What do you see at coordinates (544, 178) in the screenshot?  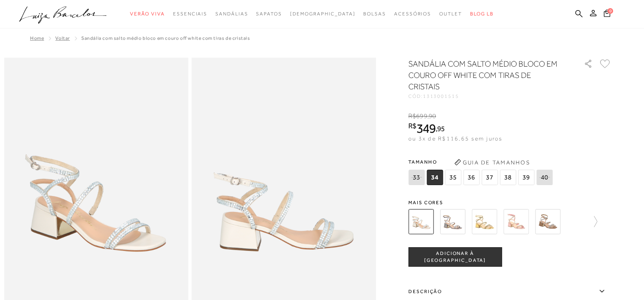 I see `span: 40` at bounding box center [544, 178].